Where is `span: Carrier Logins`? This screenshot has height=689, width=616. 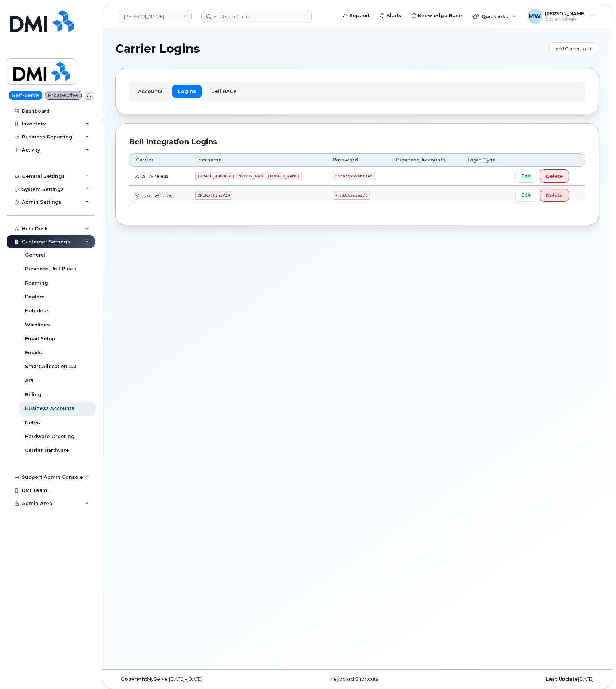 span: Carrier Logins is located at coordinates (158, 49).